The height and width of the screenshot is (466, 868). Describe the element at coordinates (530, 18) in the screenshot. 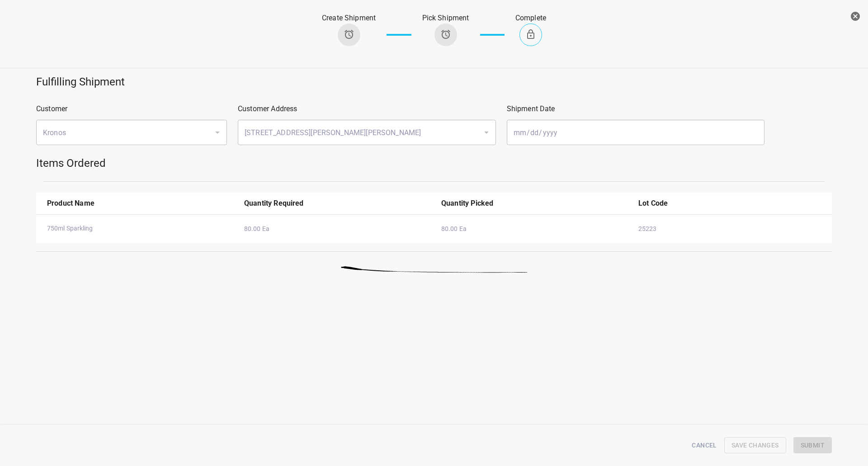

I see `p: Complete` at that location.